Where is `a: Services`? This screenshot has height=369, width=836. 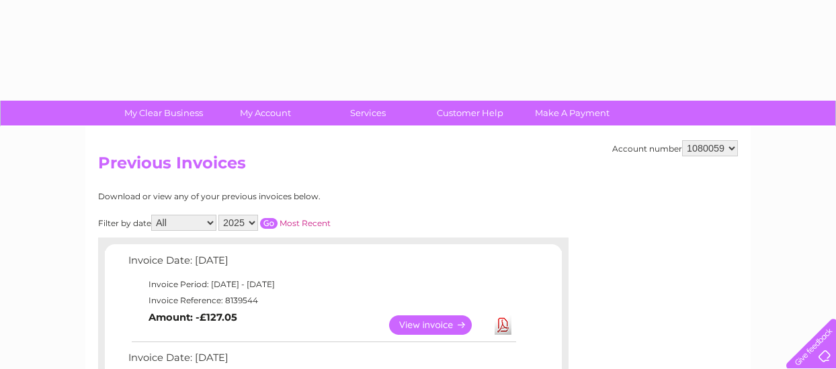 a: Services is located at coordinates (367, 113).